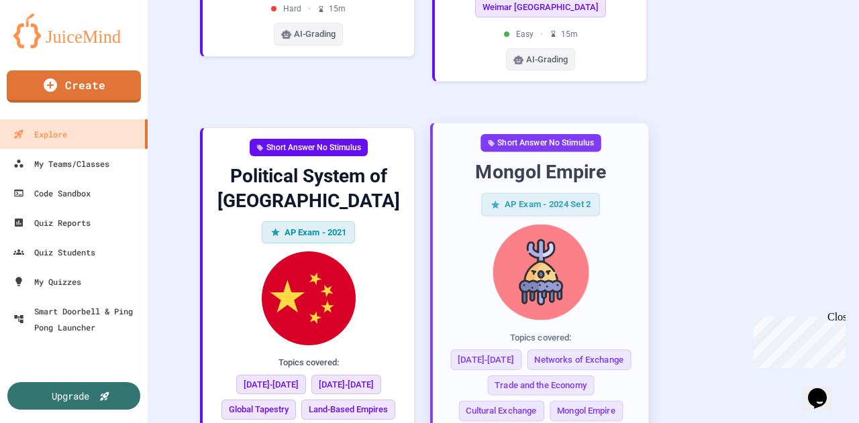 The width and height of the screenshot is (859, 423). What do you see at coordinates (309, 233) in the screenshot?
I see `div: AP Exam - 2021` at bounding box center [309, 233].